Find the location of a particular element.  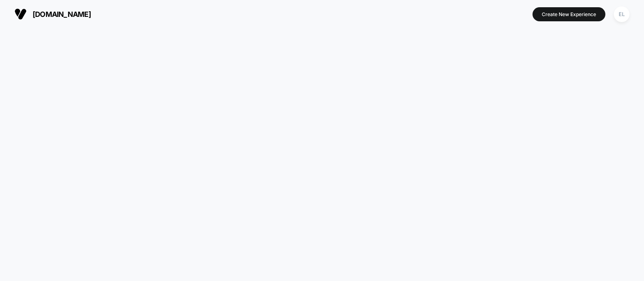

div: EL is located at coordinates (622, 14).